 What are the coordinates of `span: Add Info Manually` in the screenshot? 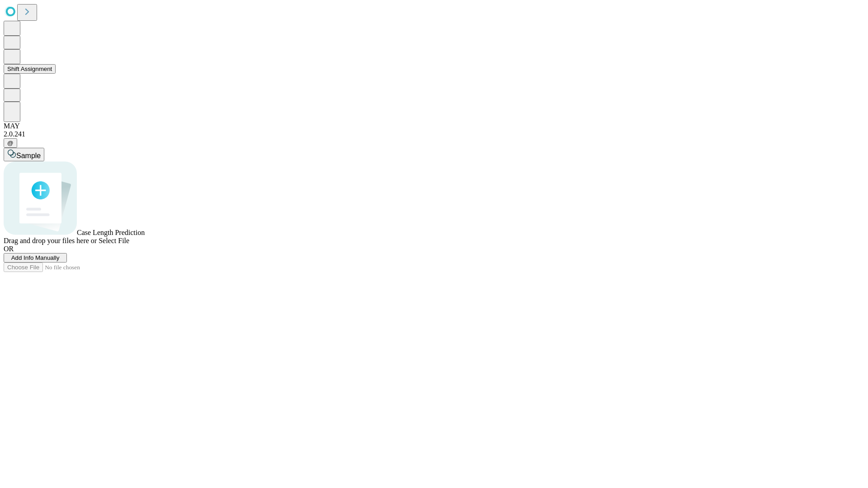 It's located at (35, 258).